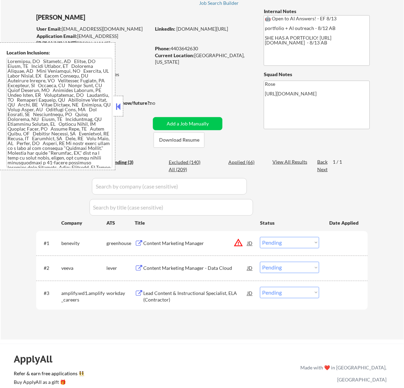 The image size is (404, 388). Describe the element at coordinates (50, 244) in the screenshot. I see `div: #1` at that location.